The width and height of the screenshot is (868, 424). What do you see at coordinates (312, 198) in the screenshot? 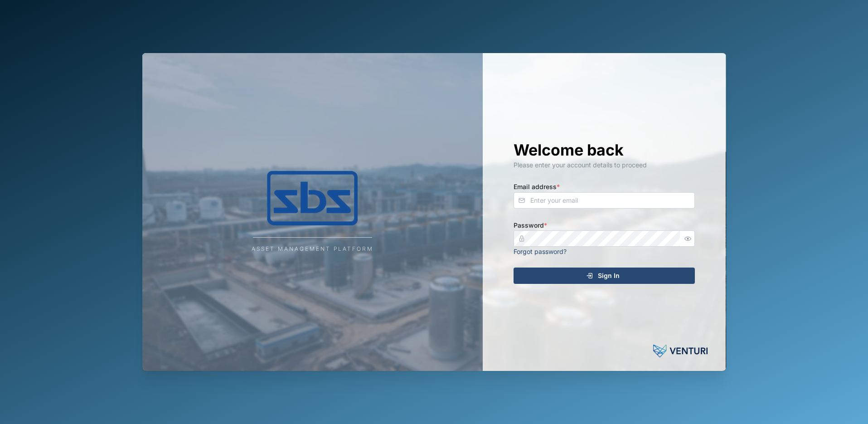
I see `img: Company Logo` at bounding box center [312, 198].